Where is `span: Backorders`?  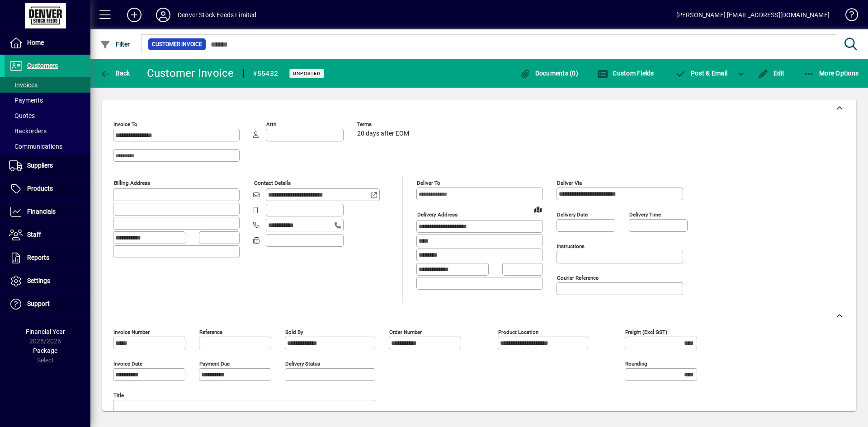 span: Backorders is located at coordinates (28, 131).